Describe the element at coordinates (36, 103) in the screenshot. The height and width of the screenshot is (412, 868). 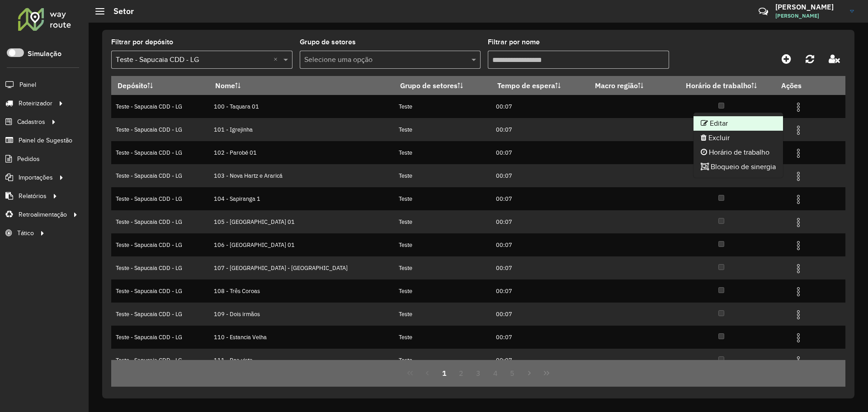
I see `span: Roteirizador` at that location.